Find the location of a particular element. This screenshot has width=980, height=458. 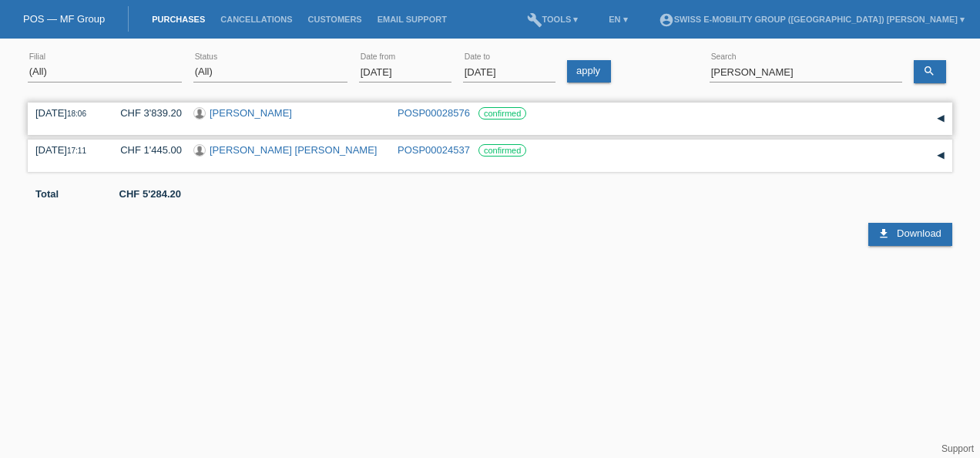

i: search is located at coordinates (929, 71).